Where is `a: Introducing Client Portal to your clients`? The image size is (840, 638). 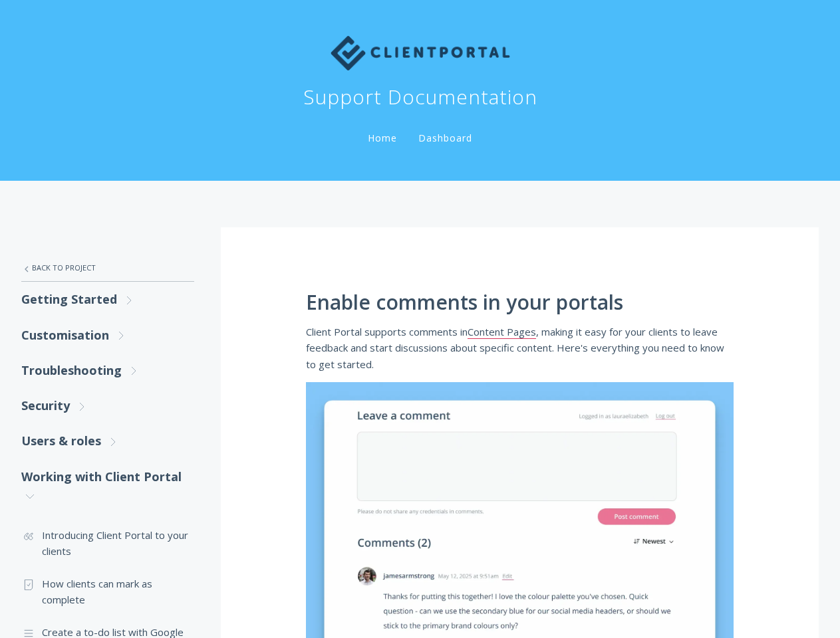
a: Introducing Client Portal to your clients is located at coordinates (107, 543).